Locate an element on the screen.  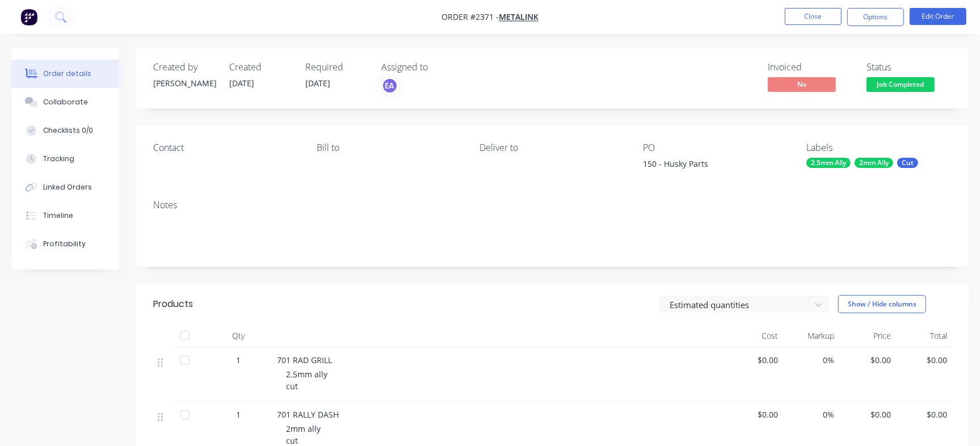
button: Order details is located at coordinates (65, 74).